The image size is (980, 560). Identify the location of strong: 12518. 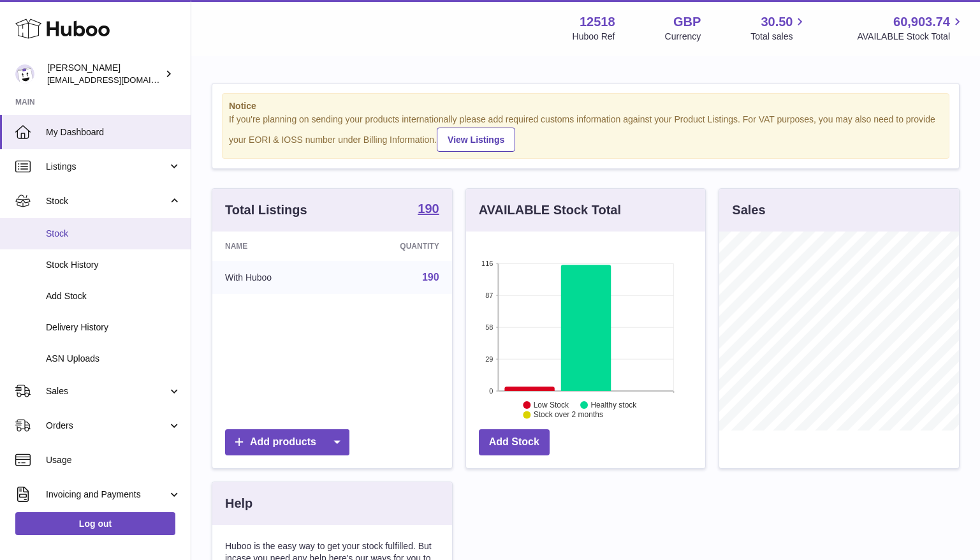
(597, 22).